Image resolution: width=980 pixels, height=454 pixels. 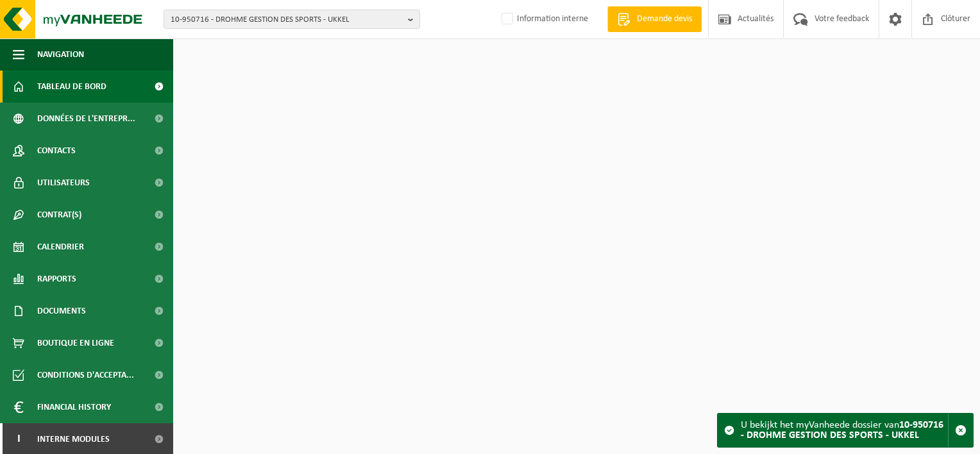 I want to click on span: Boutique en ligne, so click(x=75, y=343).